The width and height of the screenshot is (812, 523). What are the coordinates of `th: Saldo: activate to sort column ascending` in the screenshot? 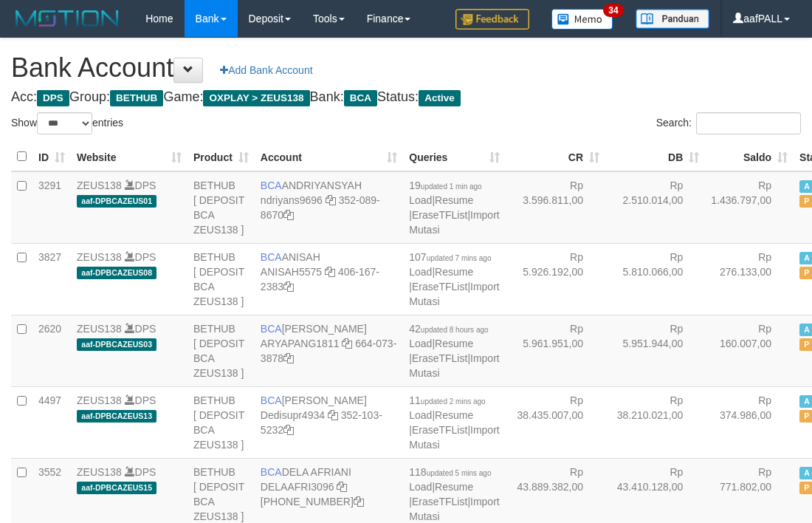 It's located at (749, 156).